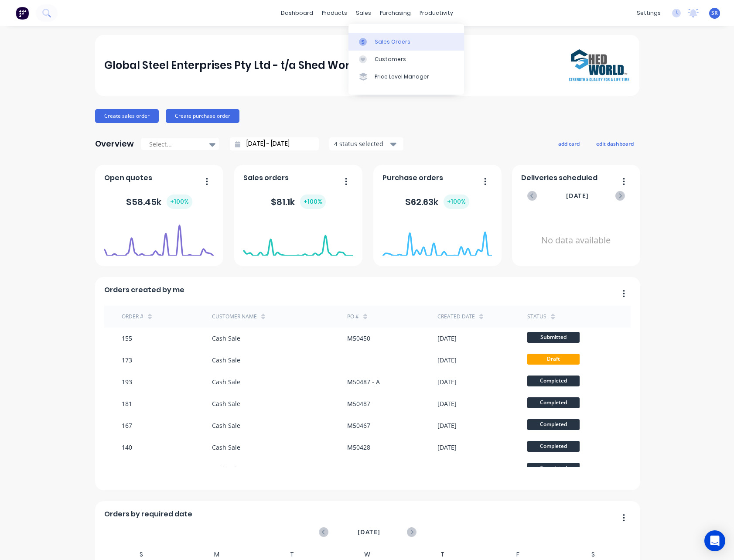  I want to click on div: sales, so click(363, 13).